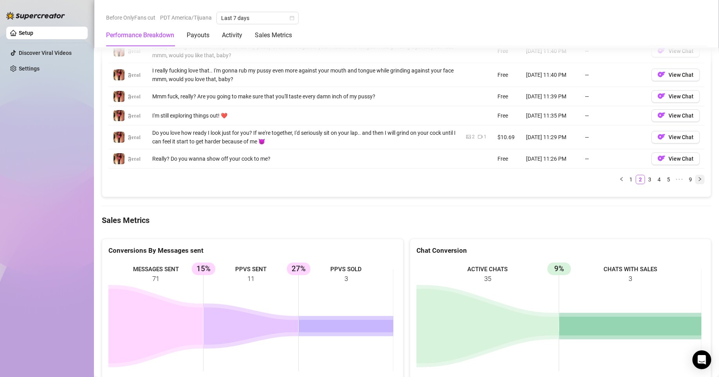  What do you see at coordinates (232, 35) in the screenshot?
I see `div: Activity` at bounding box center [232, 35].